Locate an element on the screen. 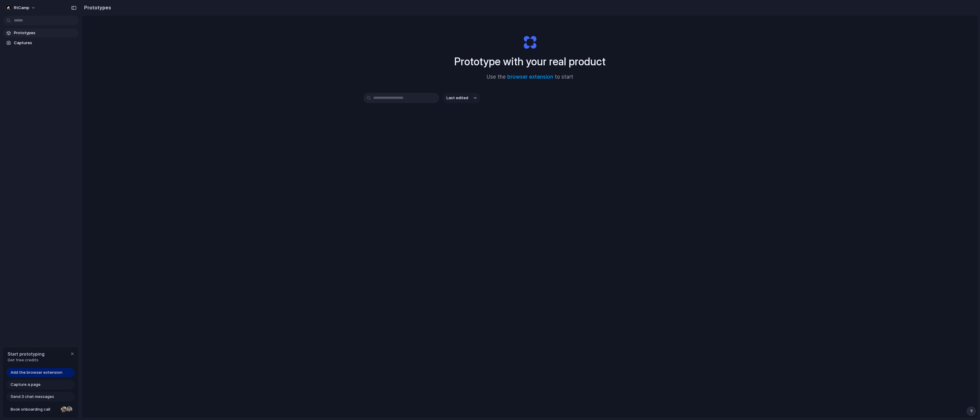 Image resolution: width=980 pixels, height=420 pixels. span: Get free credits is located at coordinates (26, 360).